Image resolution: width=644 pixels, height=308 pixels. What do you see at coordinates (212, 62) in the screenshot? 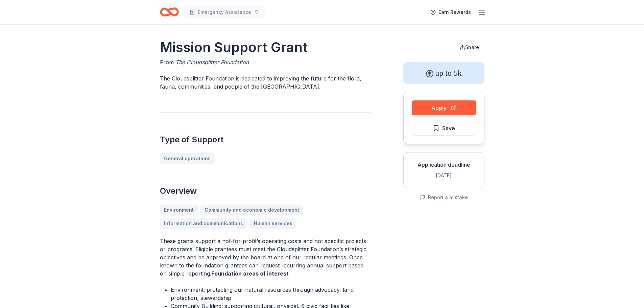
I see `span: The Cloudsplitter Foundation` at bounding box center [212, 62].